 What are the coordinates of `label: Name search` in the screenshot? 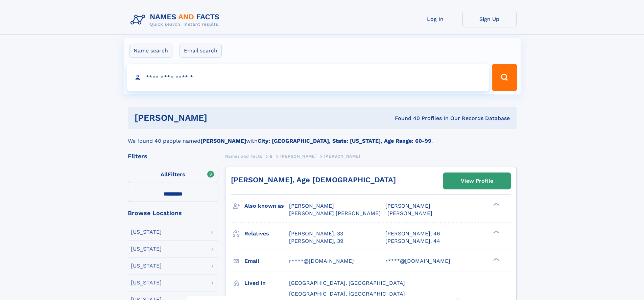 It's located at (151, 51).